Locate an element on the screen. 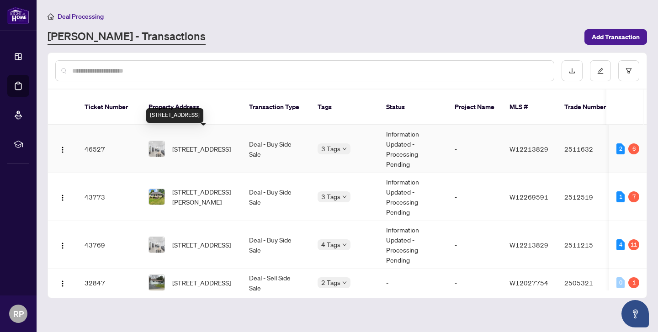 The height and width of the screenshot is (332, 658). th: Property Address is located at coordinates (191, 107).